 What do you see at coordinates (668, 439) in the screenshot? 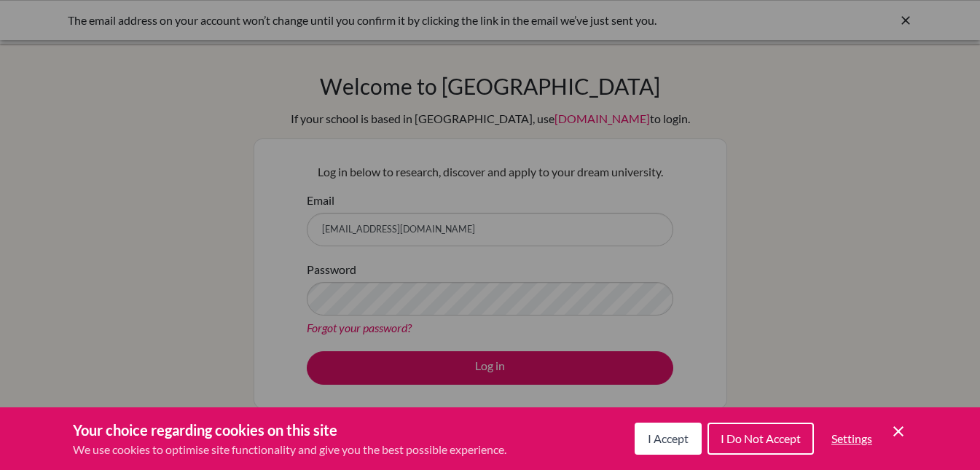
I see `button: I Accept` at bounding box center [668, 439].